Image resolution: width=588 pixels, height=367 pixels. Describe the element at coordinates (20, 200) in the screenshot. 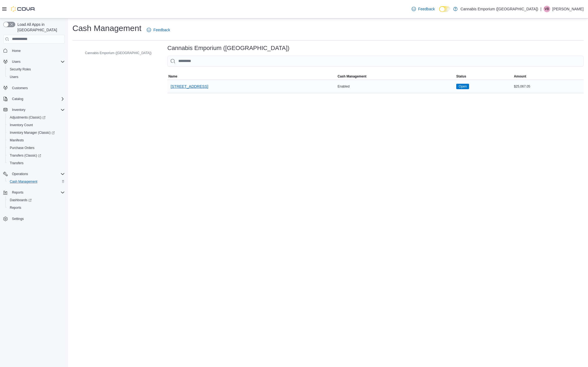

I see `span: Dashboards` at that location.